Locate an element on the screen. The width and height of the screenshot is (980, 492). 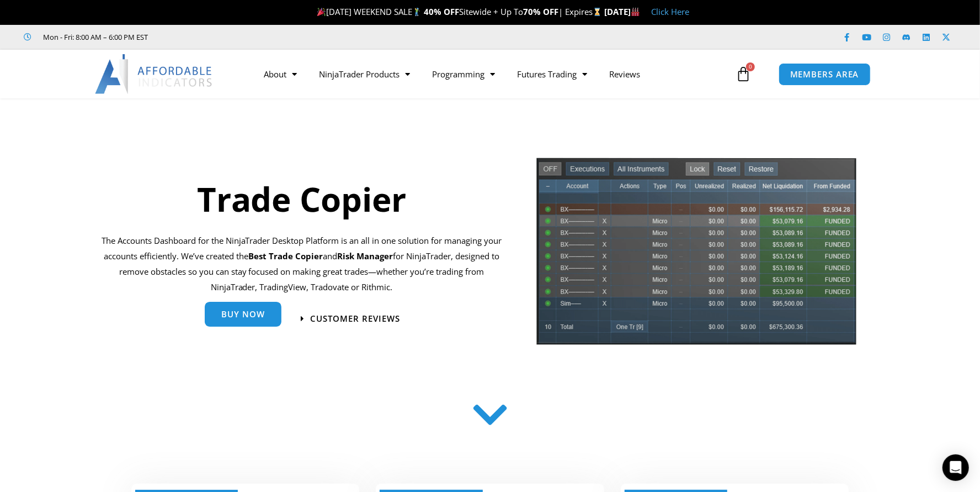
div: Open Intercom Messenger is located at coordinates (956, 467).